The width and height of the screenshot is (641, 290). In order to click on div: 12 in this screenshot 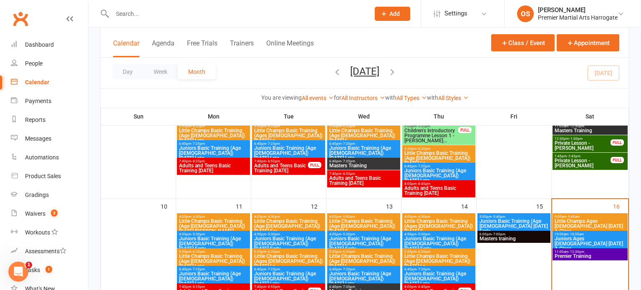, I will do `click(319, 206)`.